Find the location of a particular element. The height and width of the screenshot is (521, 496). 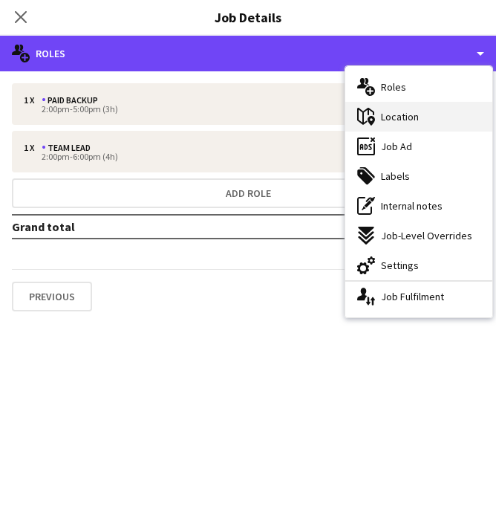

td: $172.00 is located at coordinates (394, 227).